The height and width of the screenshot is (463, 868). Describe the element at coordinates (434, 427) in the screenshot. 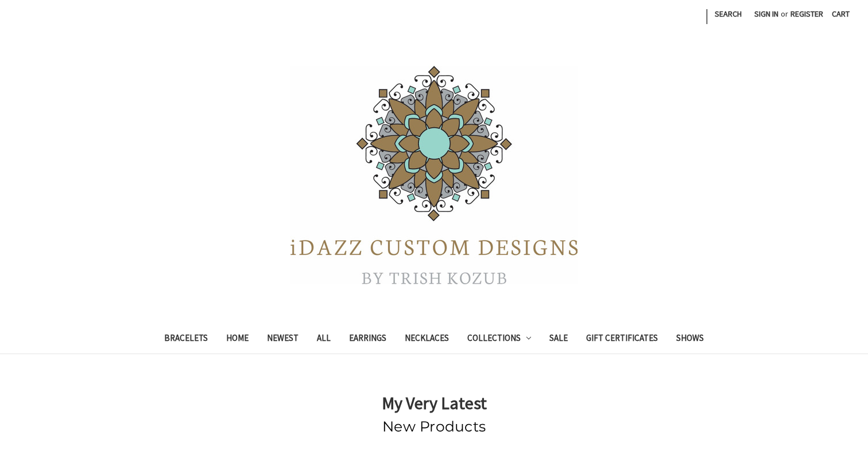

I see `h2: New Products` at that location.